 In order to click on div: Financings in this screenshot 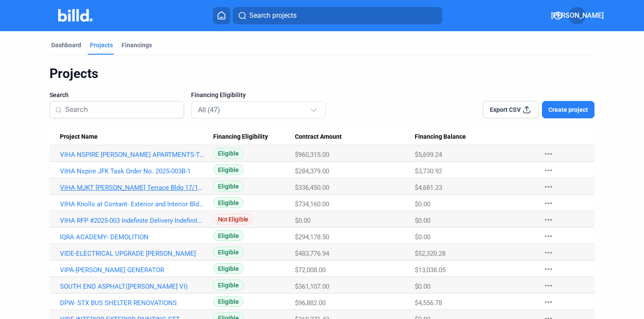, I will do `click(137, 45)`.